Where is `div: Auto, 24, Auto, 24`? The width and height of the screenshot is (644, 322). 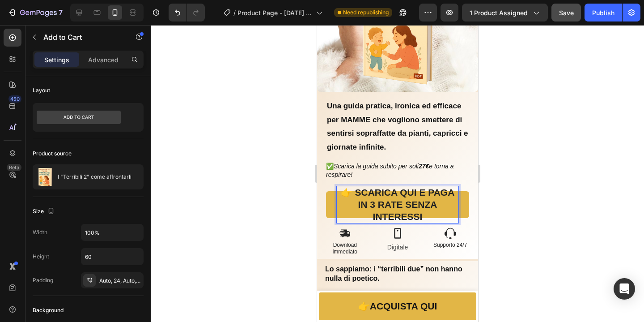
div: Auto, 24, Auto, 24 is located at coordinates (120, 281).